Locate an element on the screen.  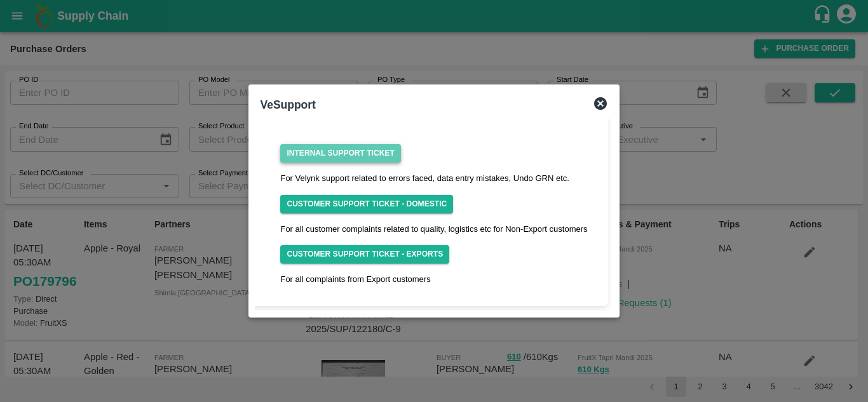
p: For all customer complaints related to quality, logistics etc for Non-Export customers is located at coordinates (434, 229).